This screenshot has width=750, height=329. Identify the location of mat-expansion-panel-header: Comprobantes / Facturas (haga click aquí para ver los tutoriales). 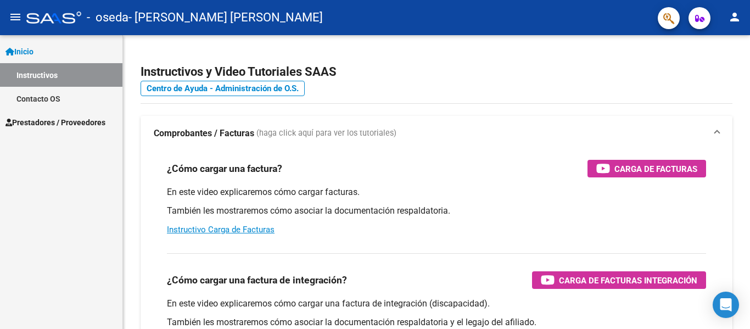
(437, 133).